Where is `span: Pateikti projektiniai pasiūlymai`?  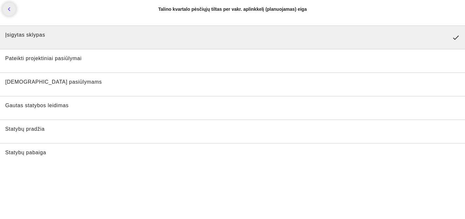 span: Pateikti projektiniai pasiūlymai is located at coordinates (43, 58).